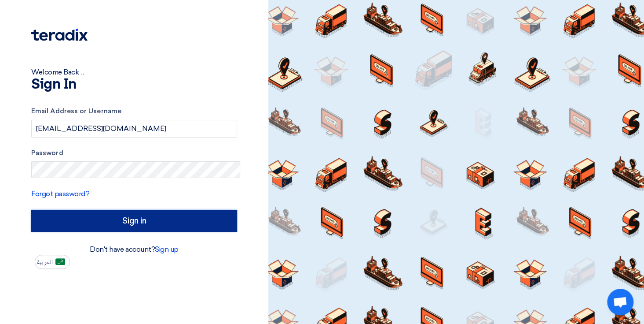 The image size is (644, 324). What do you see at coordinates (167, 249) in the screenshot?
I see `a: Sign up` at bounding box center [167, 249].